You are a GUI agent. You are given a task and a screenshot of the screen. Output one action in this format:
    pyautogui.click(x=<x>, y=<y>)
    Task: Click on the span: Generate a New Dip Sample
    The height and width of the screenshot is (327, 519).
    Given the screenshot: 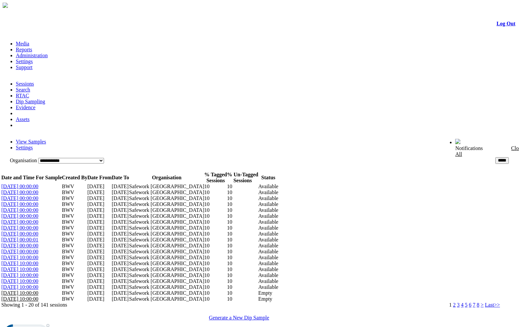 What is the action you would take?
    pyautogui.click(x=239, y=317)
    